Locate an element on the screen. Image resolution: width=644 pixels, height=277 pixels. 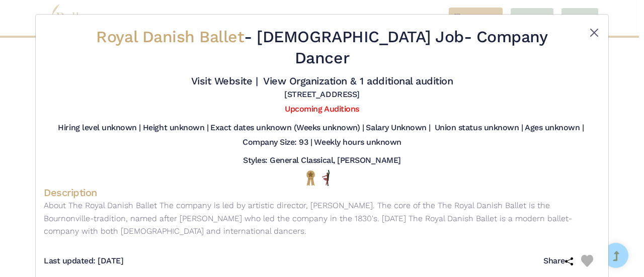
h5: Salary Unknown | is located at coordinates (398, 128).